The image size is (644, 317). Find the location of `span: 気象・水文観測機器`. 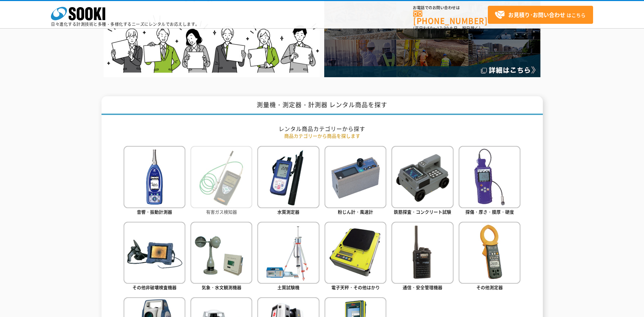

span: 気象・水文観測機器 is located at coordinates (221, 287).